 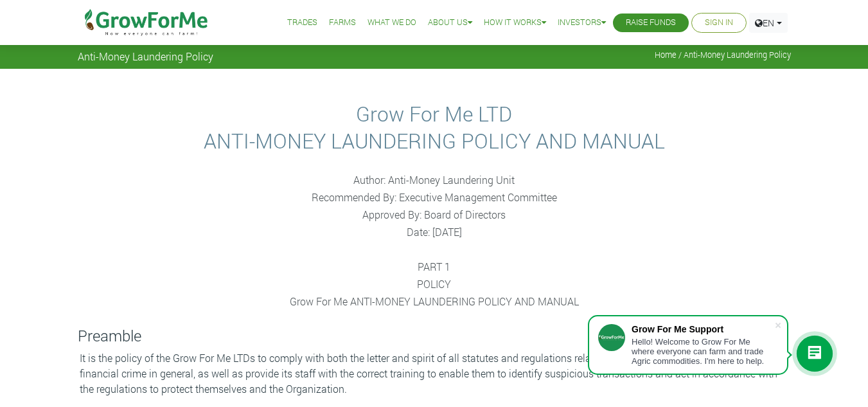 I want to click on h4: Preamble, so click(x=435, y=336).